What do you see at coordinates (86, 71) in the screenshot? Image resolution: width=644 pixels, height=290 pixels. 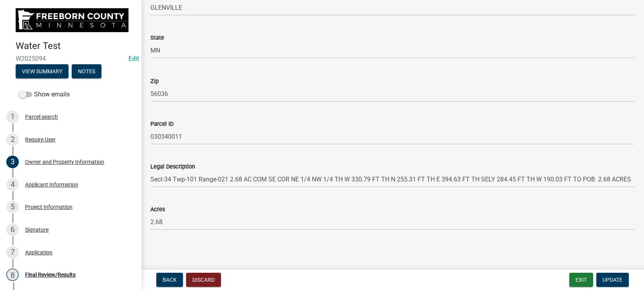 I see `button: Notes` at bounding box center [86, 71].